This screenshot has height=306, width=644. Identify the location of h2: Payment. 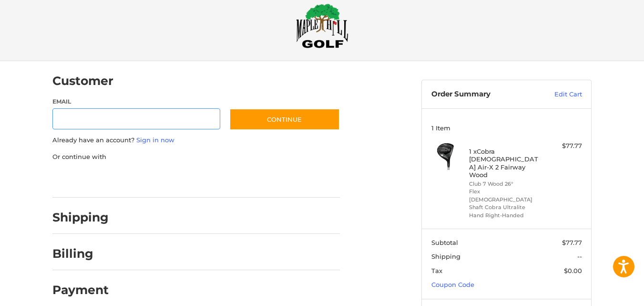
(81, 290).